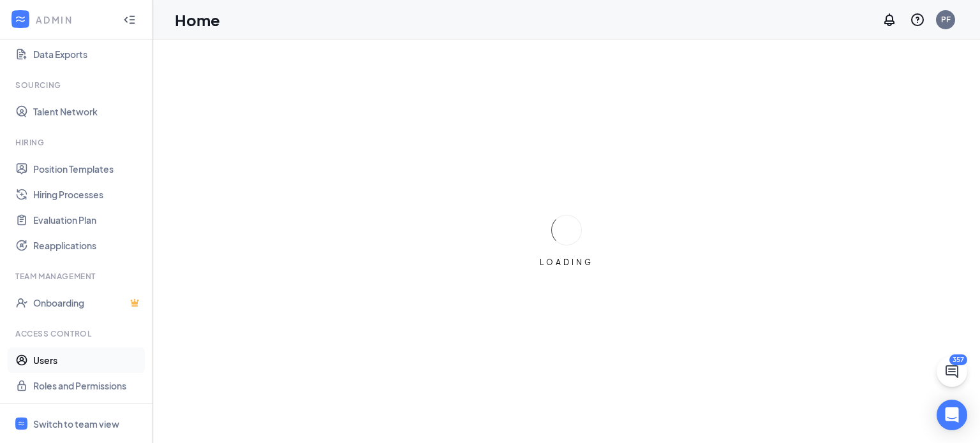 This screenshot has height=443, width=980. What do you see at coordinates (130, 20) in the screenshot?
I see `svg: Collapse` at bounding box center [130, 20].